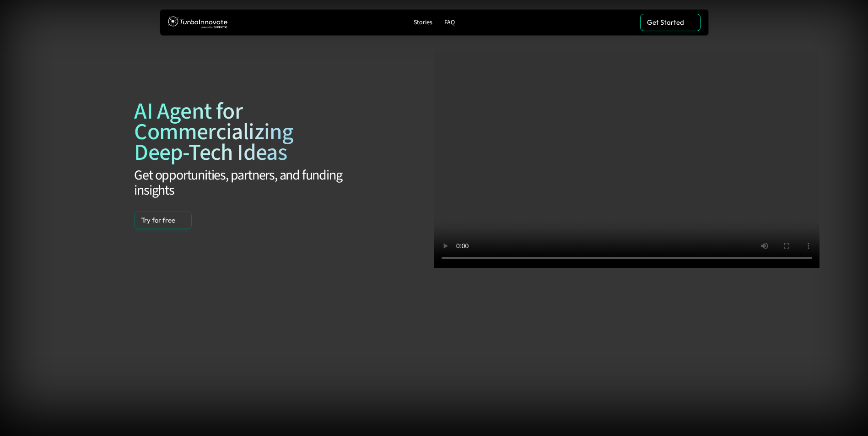  I want to click on a: Stories, so click(423, 23).